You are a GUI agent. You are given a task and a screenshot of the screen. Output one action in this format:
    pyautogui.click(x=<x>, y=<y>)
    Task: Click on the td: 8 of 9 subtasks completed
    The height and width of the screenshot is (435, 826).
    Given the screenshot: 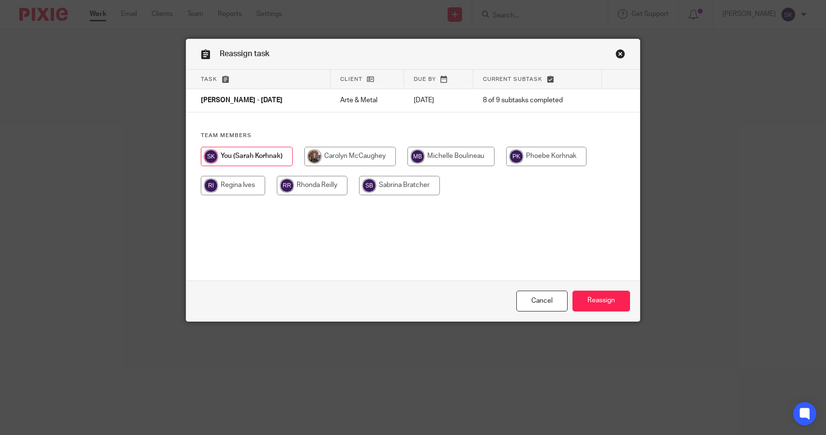 What is the action you would take?
    pyautogui.click(x=538, y=101)
    